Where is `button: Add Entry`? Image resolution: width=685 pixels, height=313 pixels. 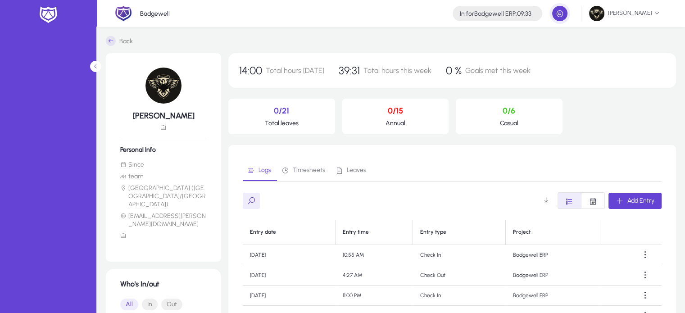
button: Add Entry is located at coordinates (635, 201).